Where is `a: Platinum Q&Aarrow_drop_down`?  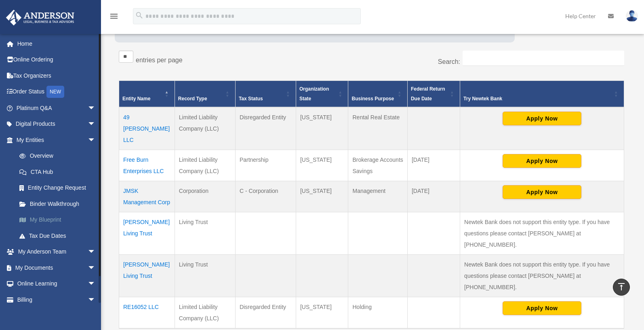
a: Platinum Q&Aarrow_drop_down is located at coordinates (57, 108).